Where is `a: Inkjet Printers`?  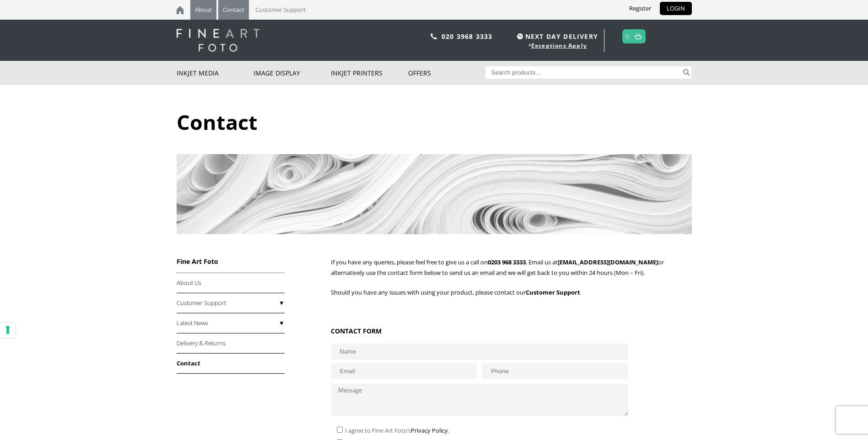 a: Inkjet Printers is located at coordinates (370, 73).